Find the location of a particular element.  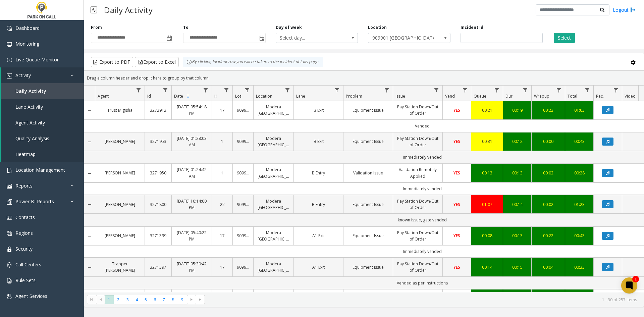

span: Page 1 is located at coordinates (109, 300).